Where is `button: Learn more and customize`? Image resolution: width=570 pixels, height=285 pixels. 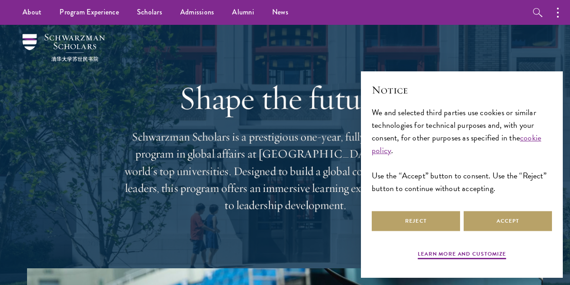 button: Learn more and customize is located at coordinates (462, 255).